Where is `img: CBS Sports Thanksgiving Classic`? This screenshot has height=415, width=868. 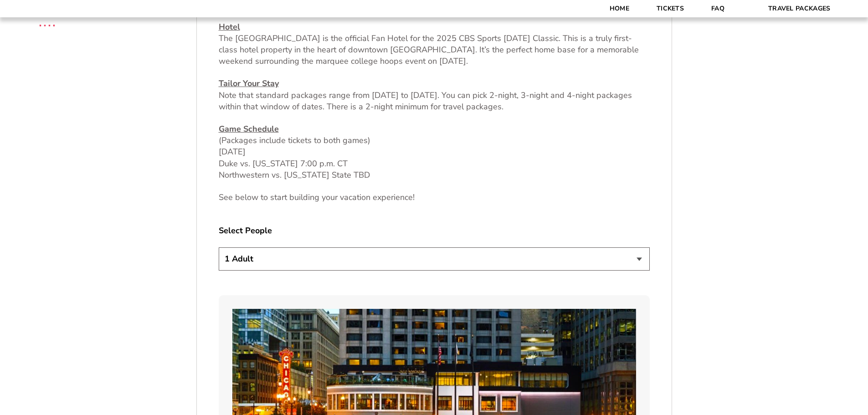 img: CBS Sports Thanksgiving Classic is located at coordinates (47, 24).